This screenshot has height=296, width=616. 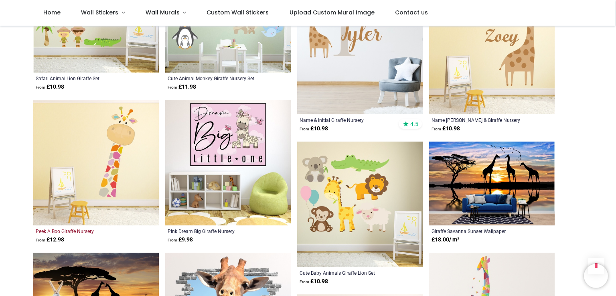 I want to click on div: Peek A Boo Giraffe Nursery, so click(x=84, y=231).